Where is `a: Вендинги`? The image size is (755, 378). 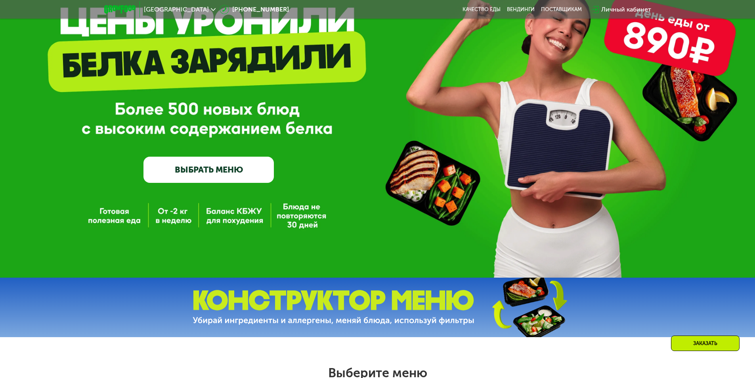
a: Вендинги is located at coordinates (521, 10).